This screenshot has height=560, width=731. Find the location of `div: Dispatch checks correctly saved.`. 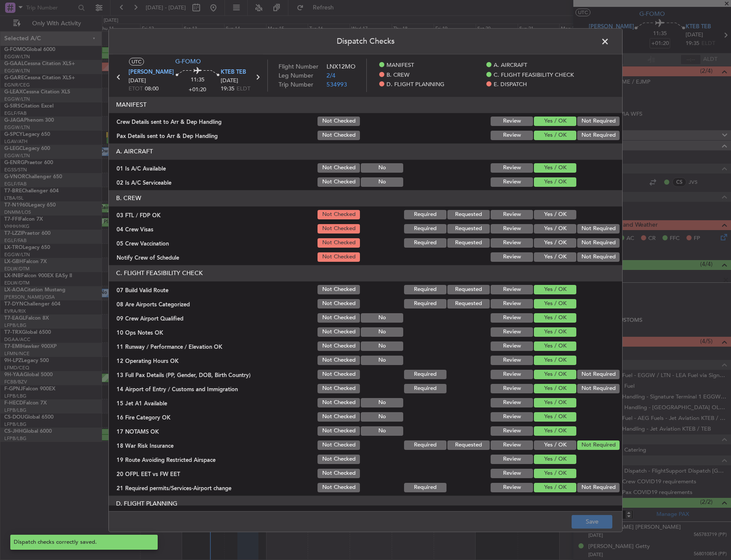

div: Dispatch checks correctly saved. is located at coordinates (79, 542).